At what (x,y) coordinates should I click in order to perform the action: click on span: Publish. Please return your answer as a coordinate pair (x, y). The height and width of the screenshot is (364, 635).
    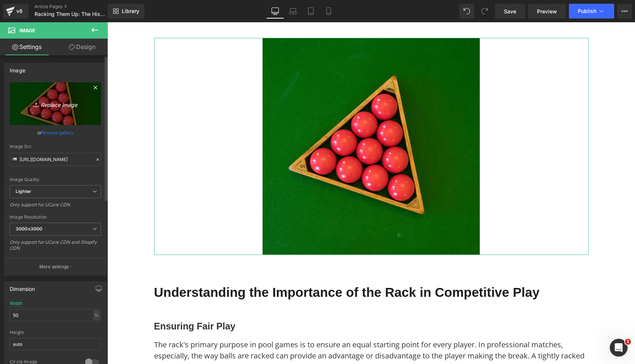
    Looking at the image, I should click on (587, 11).